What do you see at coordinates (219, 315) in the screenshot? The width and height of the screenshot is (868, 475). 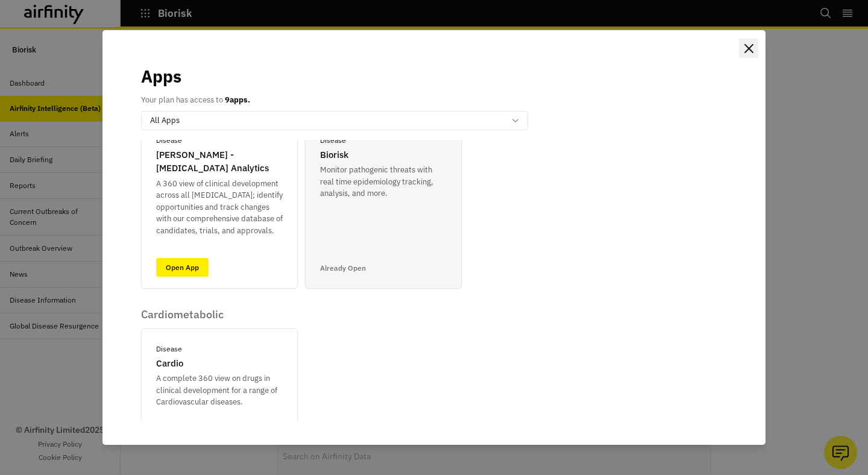 I see `p: Cardiometabolic` at bounding box center [219, 315].